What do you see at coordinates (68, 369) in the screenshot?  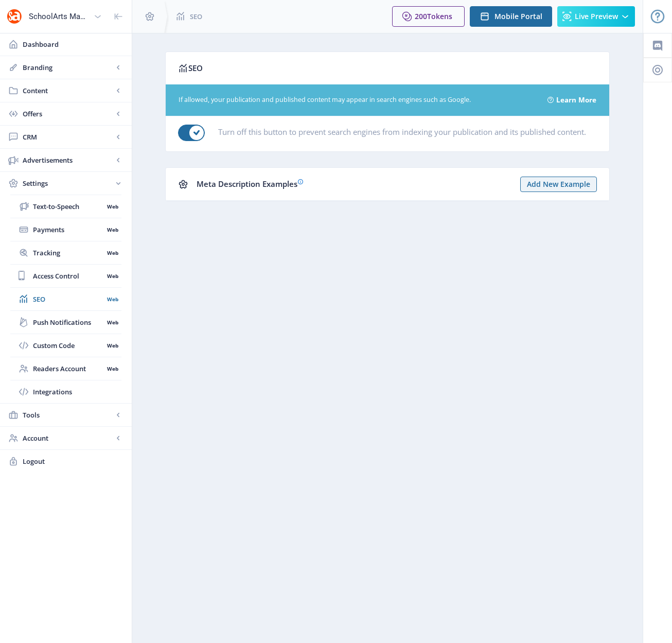 I see `span: Readers Account` at bounding box center [68, 369].